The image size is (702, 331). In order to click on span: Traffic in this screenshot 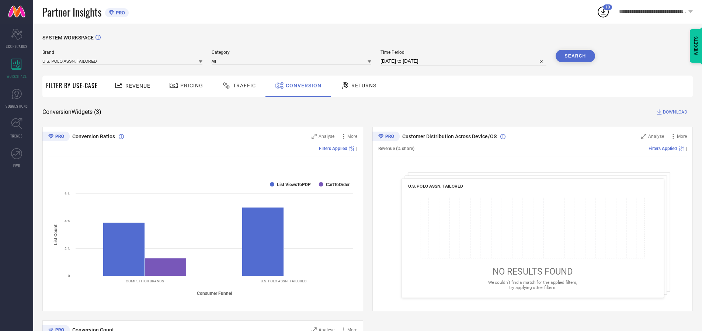, I will do `click(244, 86)`.